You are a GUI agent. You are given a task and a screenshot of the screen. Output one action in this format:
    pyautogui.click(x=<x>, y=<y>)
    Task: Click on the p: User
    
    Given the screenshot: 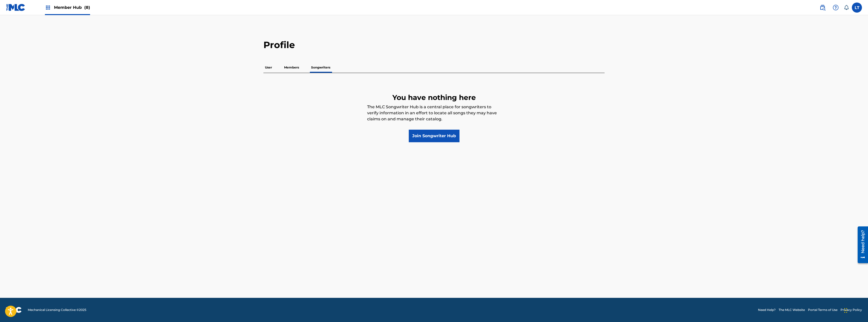 What is the action you would take?
    pyautogui.click(x=269, y=68)
    